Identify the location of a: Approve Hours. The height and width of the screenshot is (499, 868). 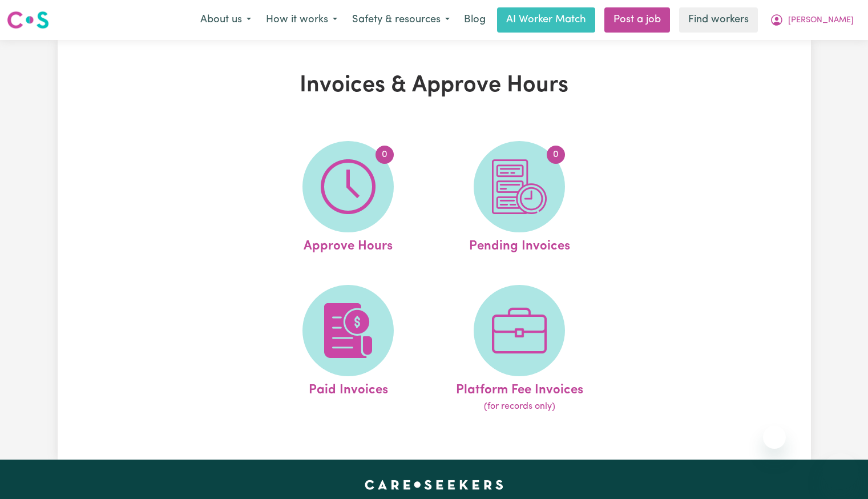
(348, 199).